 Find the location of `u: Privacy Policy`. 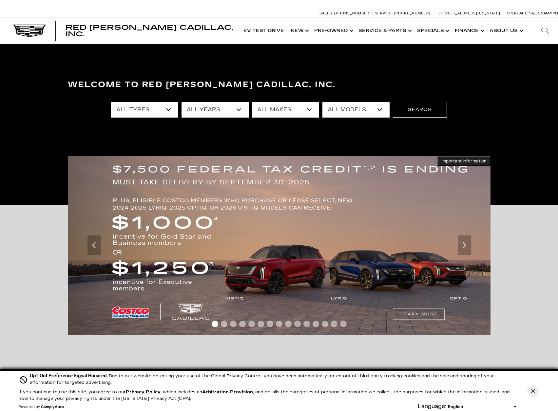

u: Privacy Policy is located at coordinates (143, 392).